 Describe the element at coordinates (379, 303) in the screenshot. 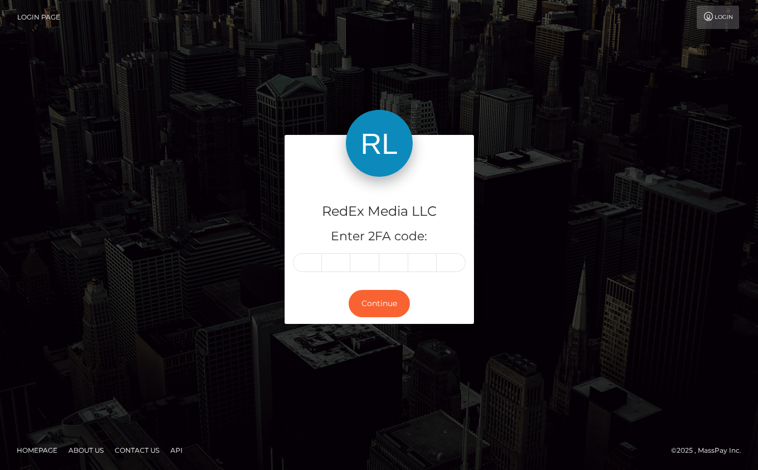

I see `button: Continue` at that location.